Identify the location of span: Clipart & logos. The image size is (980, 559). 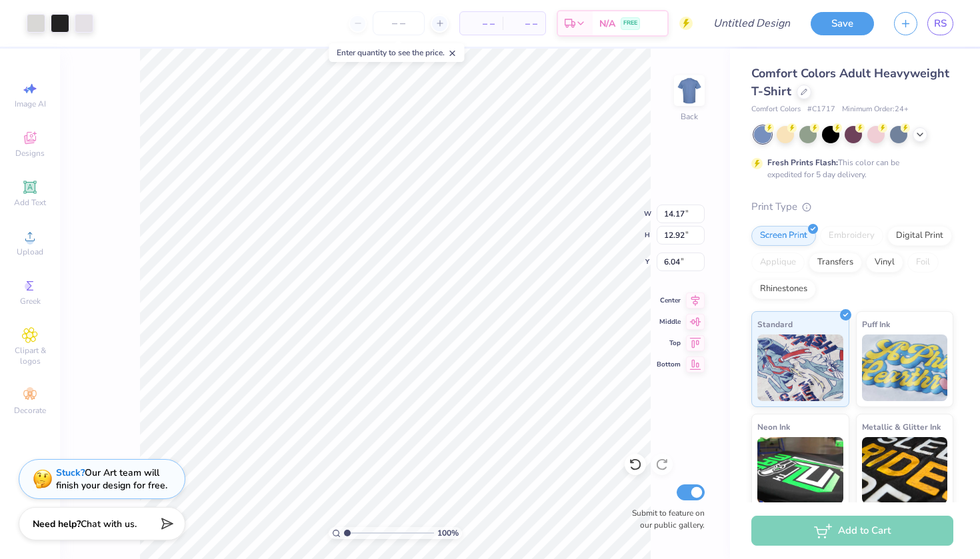
(30, 356).